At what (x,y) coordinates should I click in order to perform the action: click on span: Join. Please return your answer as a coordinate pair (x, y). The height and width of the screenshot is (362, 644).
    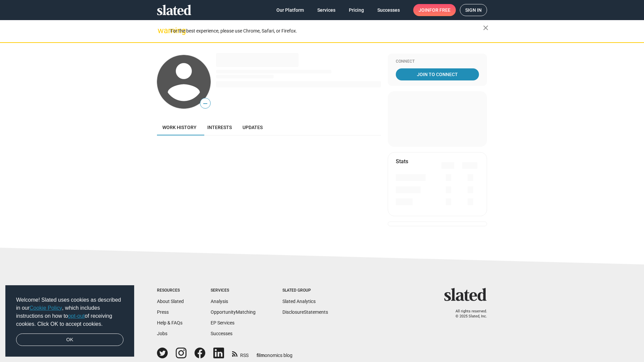
    Looking at the image, I should click on (434, 10).